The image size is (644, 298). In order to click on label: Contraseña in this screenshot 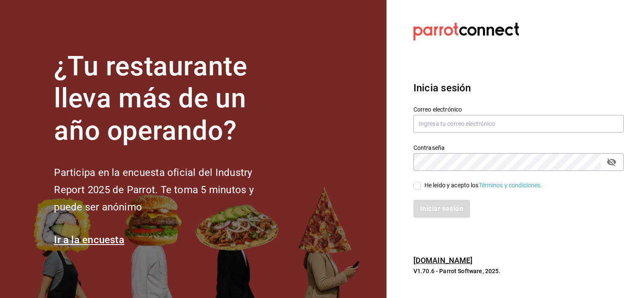, I will do `click(518, 148)`.